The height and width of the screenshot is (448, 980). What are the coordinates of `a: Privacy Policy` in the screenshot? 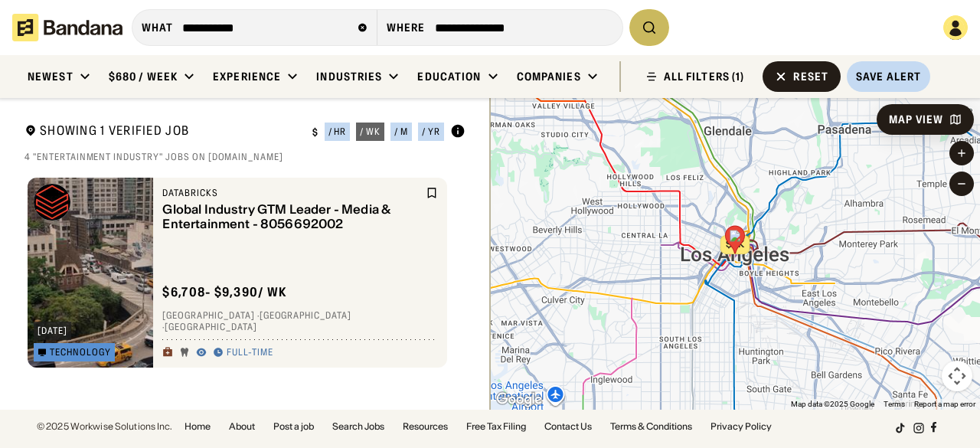 It's located at (741, 426).